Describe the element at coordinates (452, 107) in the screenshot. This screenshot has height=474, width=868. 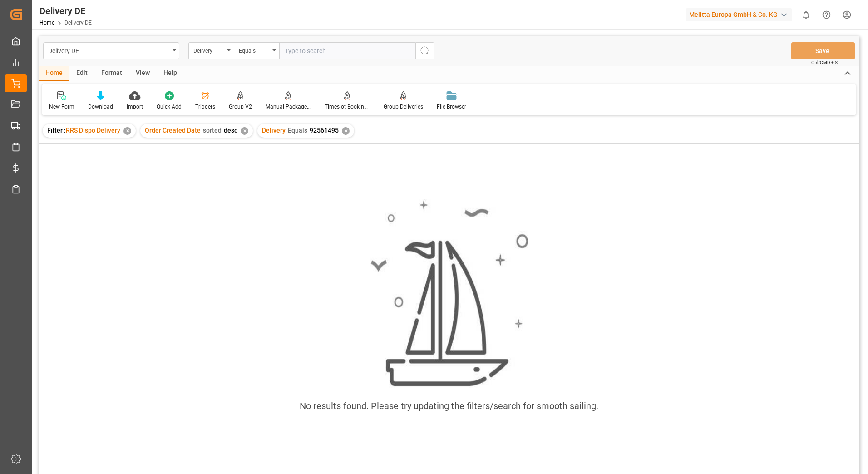
I see `div: File Browser` at that location.